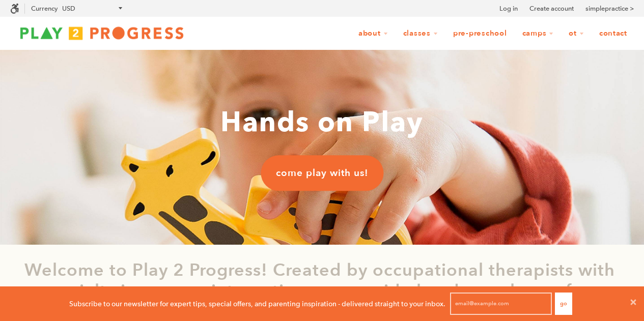 The image size is (644, 321). I want to click on a: Create account, so click(551, 9).